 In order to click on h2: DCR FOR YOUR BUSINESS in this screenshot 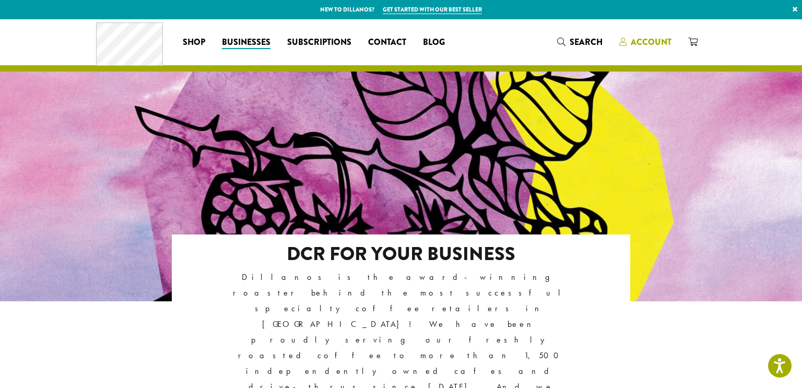, I will do `click(401, 254)`.